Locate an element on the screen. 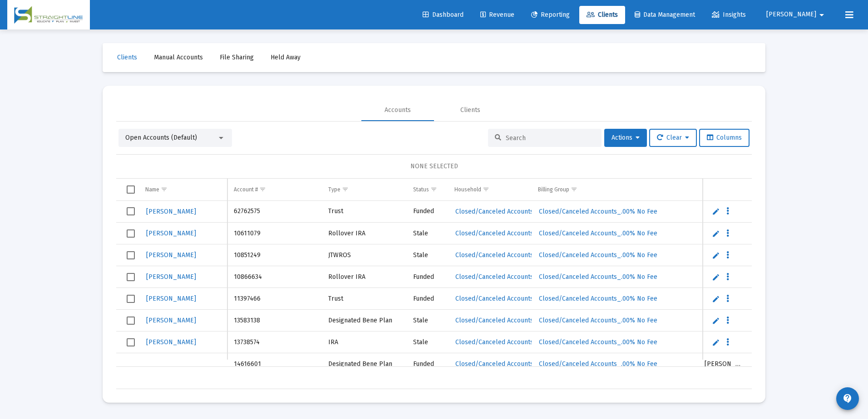 Image resolution: width=868 pixels, height=419 pixels. a: File Sharing is located at coordinates (237, 57).